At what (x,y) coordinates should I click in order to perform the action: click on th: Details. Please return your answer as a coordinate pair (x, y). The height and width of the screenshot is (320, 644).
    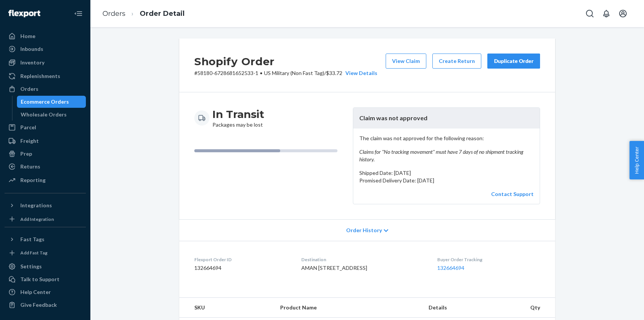
    Looking at the image, I should click on (464, 307).